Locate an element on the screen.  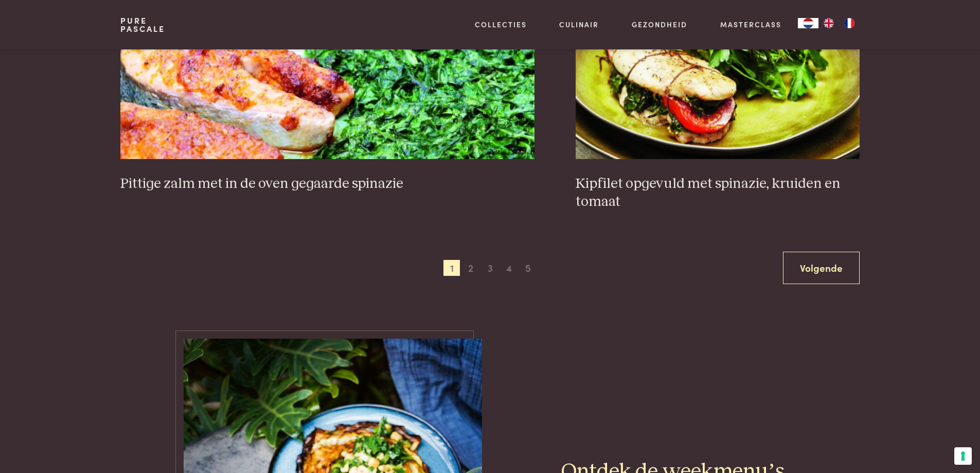
span: 4 is located at coordinates (509, 268).